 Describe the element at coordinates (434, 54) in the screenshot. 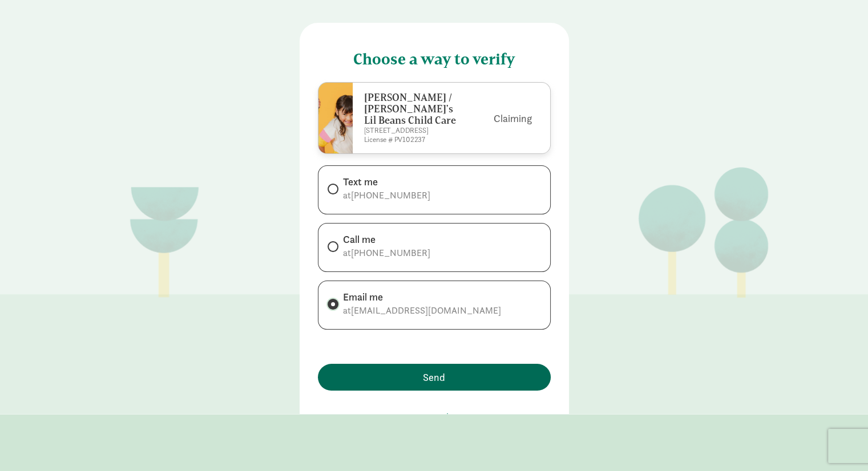

I see `h4: Choose a way to verify` at that location.